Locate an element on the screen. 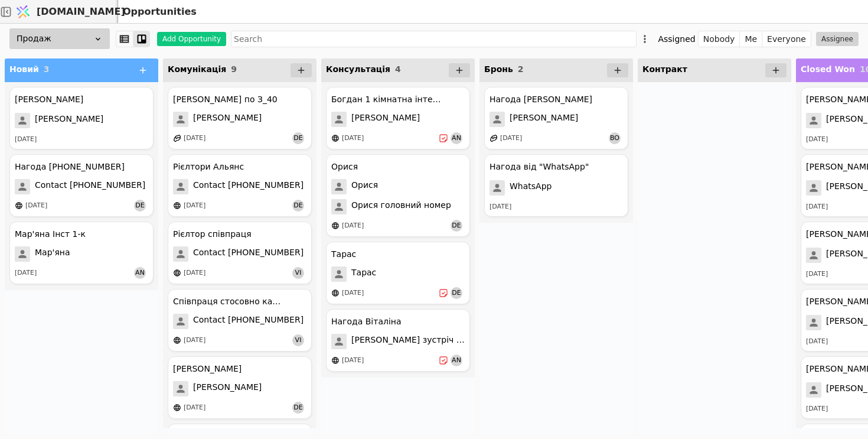  h2: Opportunities is located at coordinates (157, 12).